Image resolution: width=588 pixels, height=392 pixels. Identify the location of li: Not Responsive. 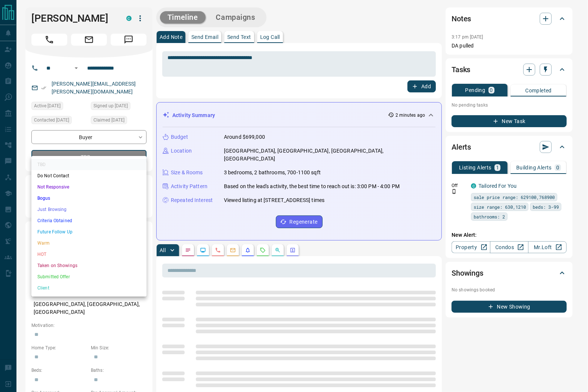
(89, 187).